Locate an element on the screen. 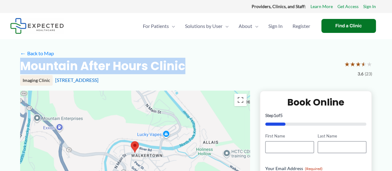 This screenshot has width=392, height=171. a: For PatientsMenu Toggle is located at coordinates (159, 26).